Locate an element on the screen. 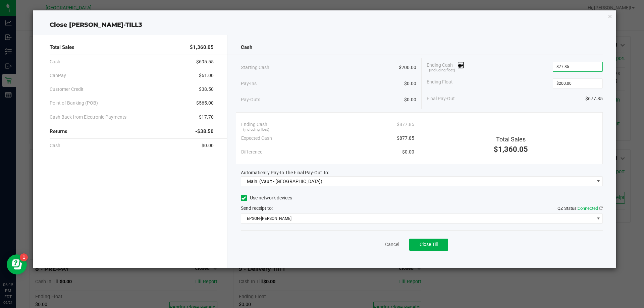 Image resolution: width=644 pixels, height=308 pixels. button: Close Till is located at coordinates (429, 245).